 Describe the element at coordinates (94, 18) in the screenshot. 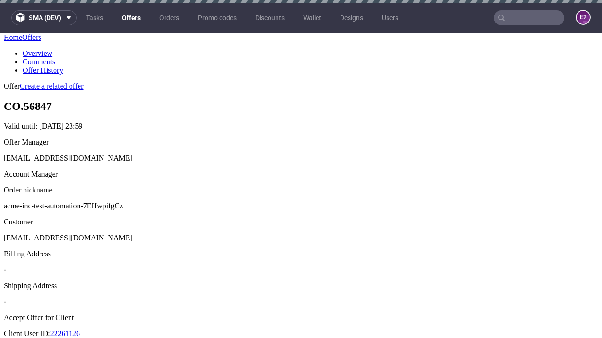

I see `a: Tasks` at that location.